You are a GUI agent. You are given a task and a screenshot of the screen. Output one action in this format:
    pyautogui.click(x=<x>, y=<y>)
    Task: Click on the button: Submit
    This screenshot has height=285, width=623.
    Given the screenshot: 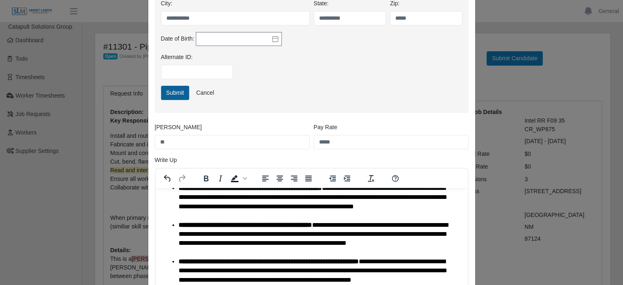 What is the action you would take?
    pyautogui.click(x=175, y=93)
    